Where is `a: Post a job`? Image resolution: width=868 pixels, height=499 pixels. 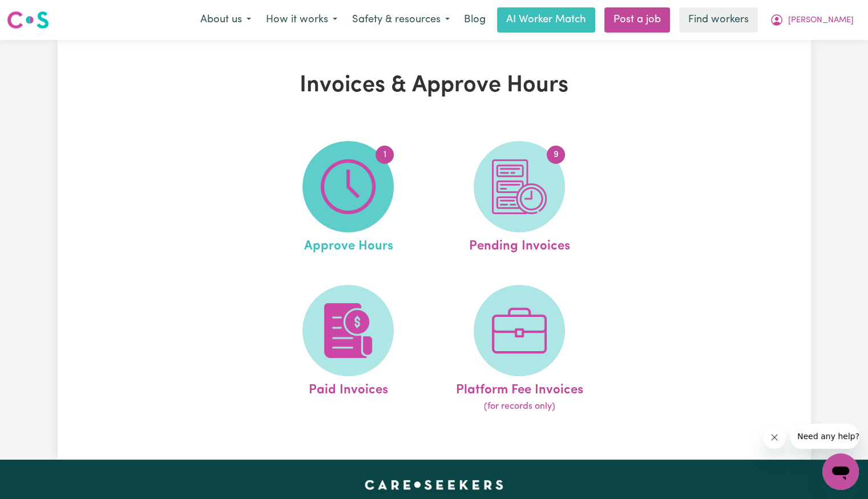
a: Post a job is located at coordinates (637, 20).